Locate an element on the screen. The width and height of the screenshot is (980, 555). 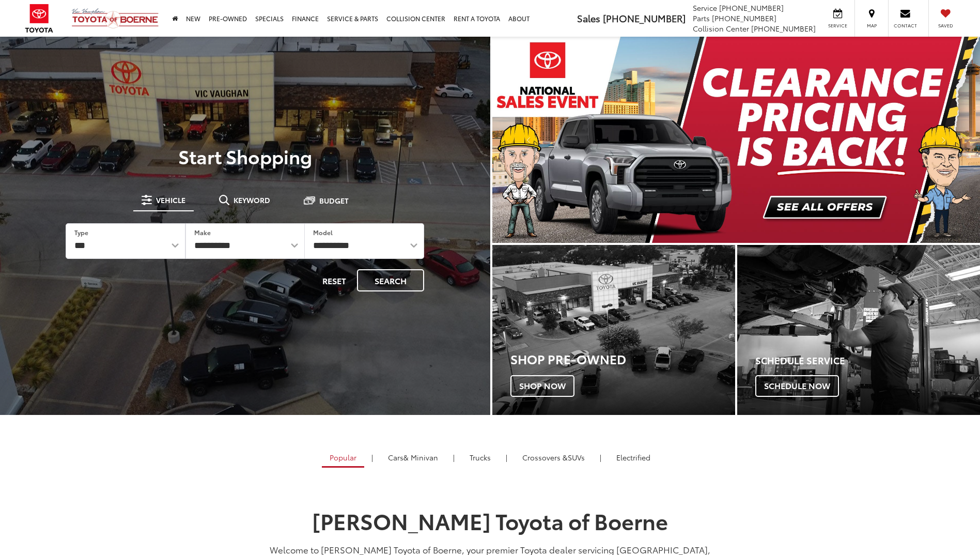
span: Parts is located at coordinates (701, 18).